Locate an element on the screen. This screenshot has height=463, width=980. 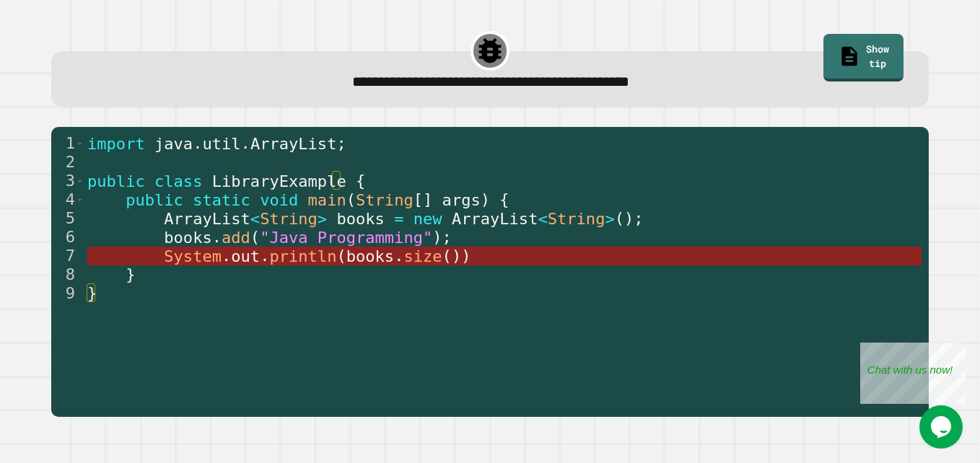
div: 8 is located at coordinates (68, 275).